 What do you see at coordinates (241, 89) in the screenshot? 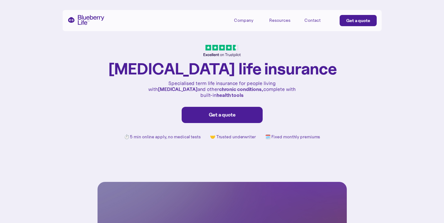
I see `strong: chronic conditions,` at bounding box center [241, 89].